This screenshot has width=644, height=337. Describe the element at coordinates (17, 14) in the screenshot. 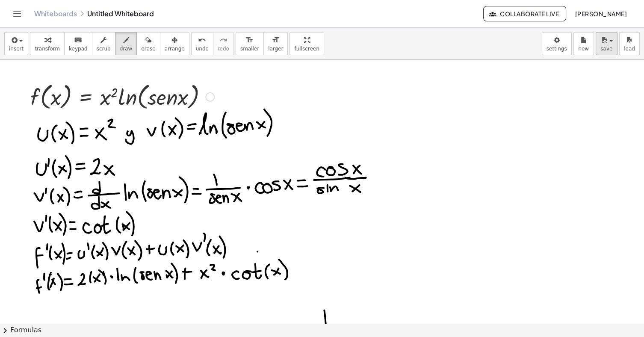

I see `button: Toggle navigation` at that location.